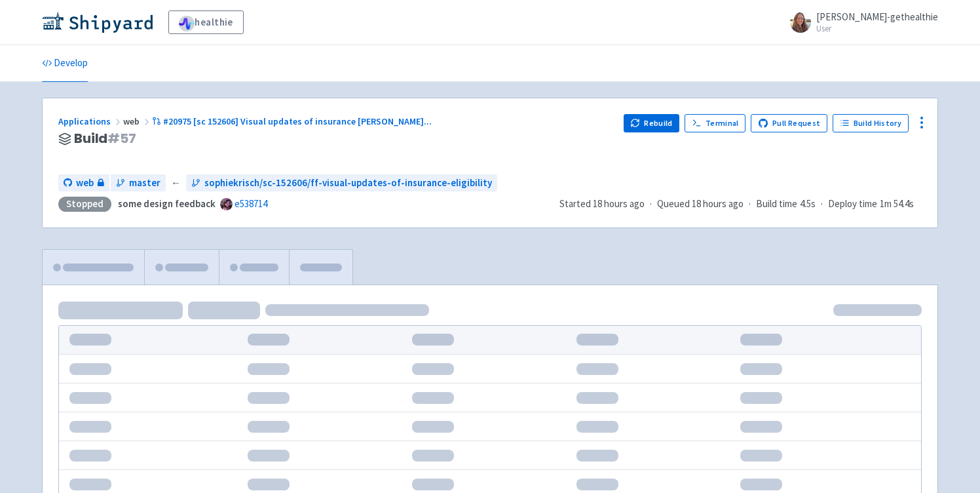  Describe the element at coordinates (776, 204) in the screenshot. I see `span: Build time` at that location.